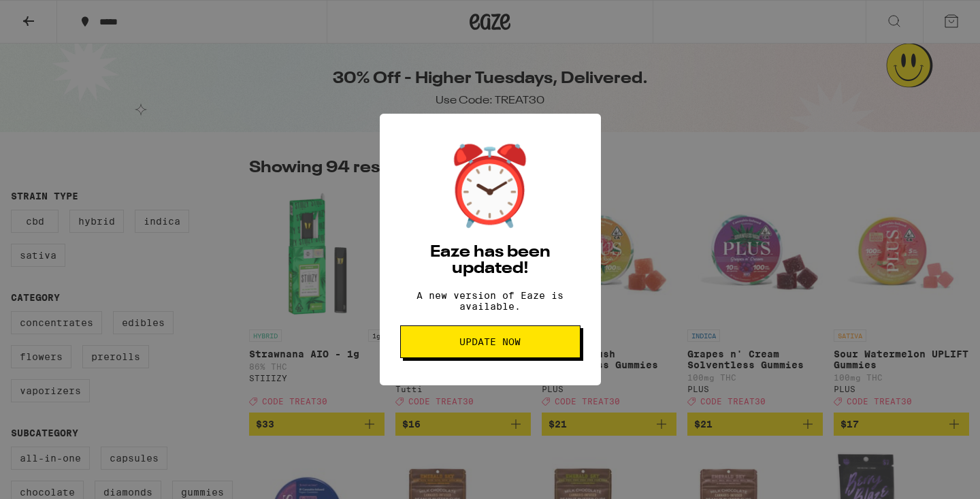 The width and height of the screenshot is (980, 499). What do you see at coordinates (490, 301) in the screenshot?
I see `p: A new version of Eaze is available.` at bounding box center [490, 301].